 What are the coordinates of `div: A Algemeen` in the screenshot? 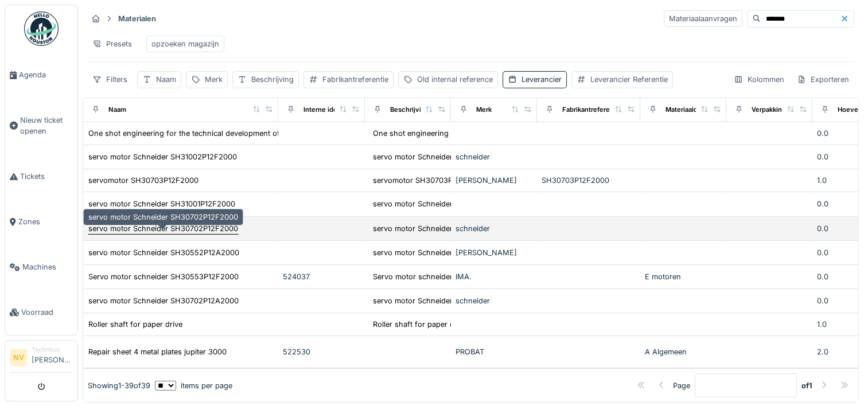 It's located at (683, 352).